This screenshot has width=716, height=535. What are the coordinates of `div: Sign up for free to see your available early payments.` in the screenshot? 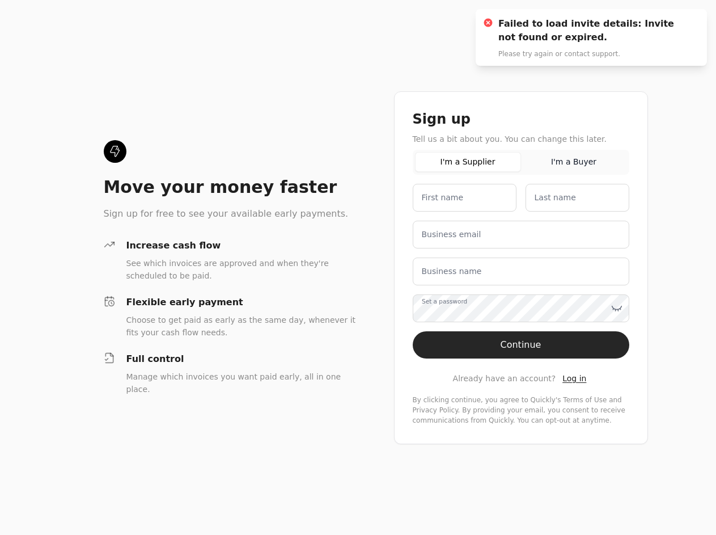 It's located at (231, 214).